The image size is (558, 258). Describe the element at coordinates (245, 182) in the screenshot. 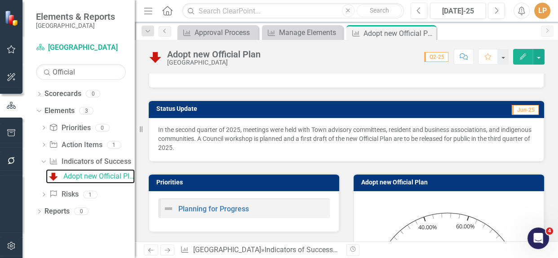

I see `h3: Priorities` at that location.